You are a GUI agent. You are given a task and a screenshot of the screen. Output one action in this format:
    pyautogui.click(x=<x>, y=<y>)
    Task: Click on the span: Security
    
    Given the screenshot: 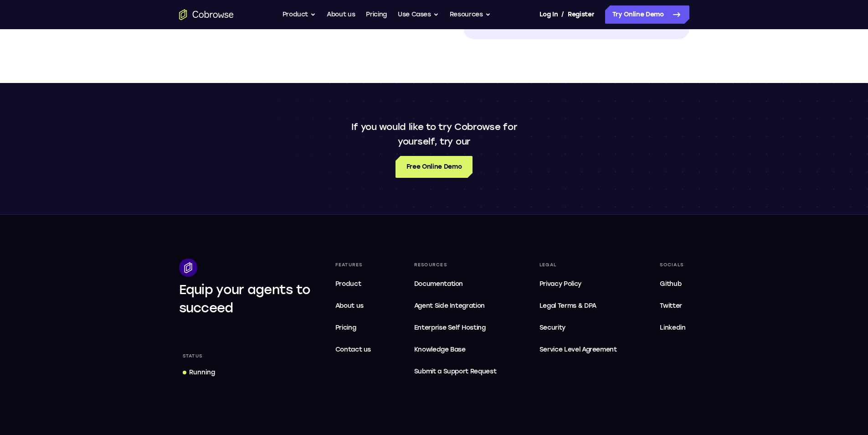 What is the action you would take?
    pyautogui.click(x=552, y=327)
    